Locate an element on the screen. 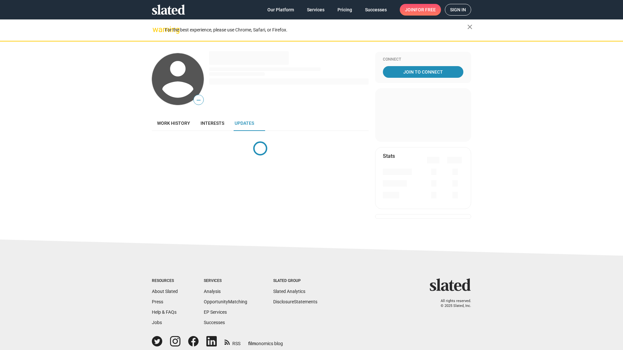  a: Pricing is located at coordinates (344, 10).